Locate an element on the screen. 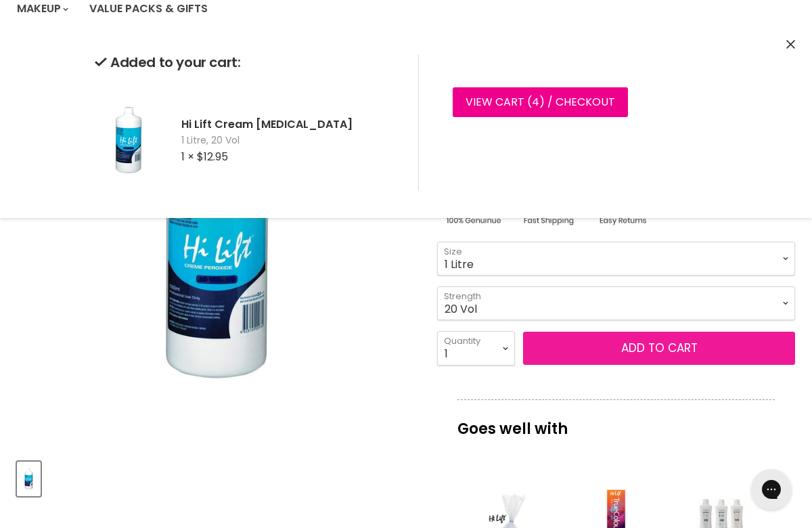 This screenshot has height=528, width=812. div: Product thumbnails is located at coordinates (217, 477).